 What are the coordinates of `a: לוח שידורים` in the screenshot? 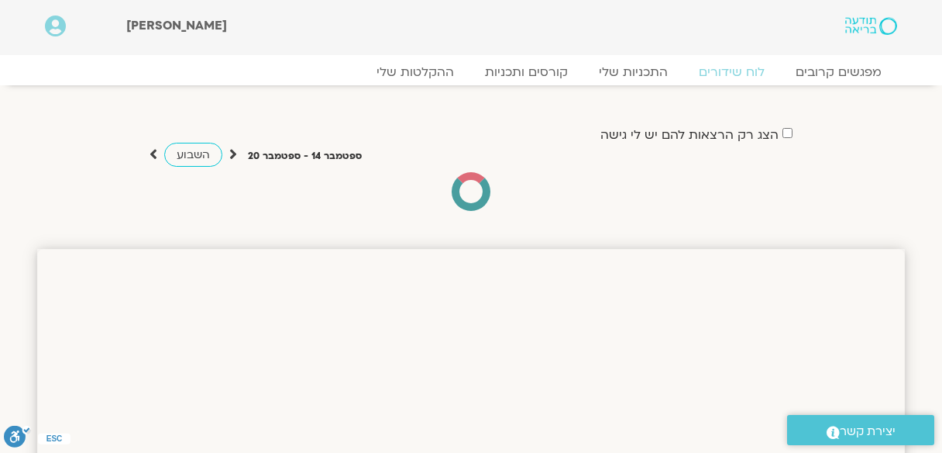 It's located at (731, 72).